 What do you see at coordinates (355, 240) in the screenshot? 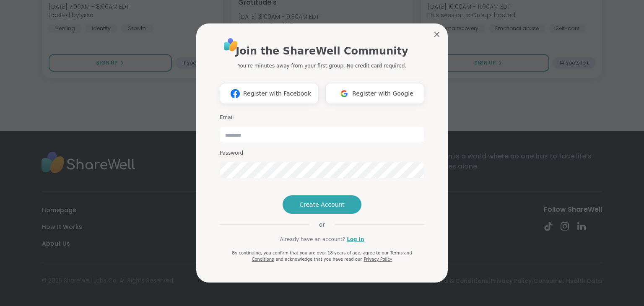
I see `a: Log in` at bounding box center [355, 240].